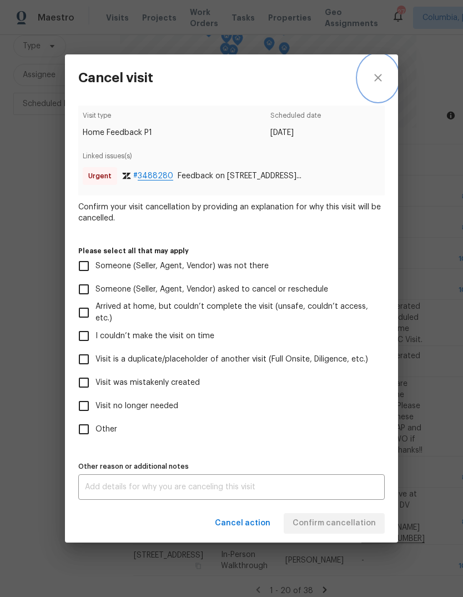  I want to click on span: Someone (Seller, Agent, Vendor) was not there, so click(182, 266).